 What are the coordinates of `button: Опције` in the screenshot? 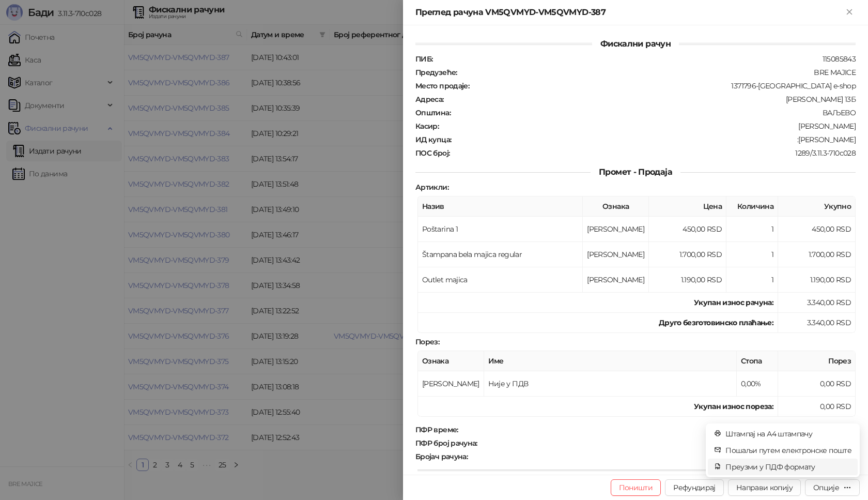 It's located at (833, 487).